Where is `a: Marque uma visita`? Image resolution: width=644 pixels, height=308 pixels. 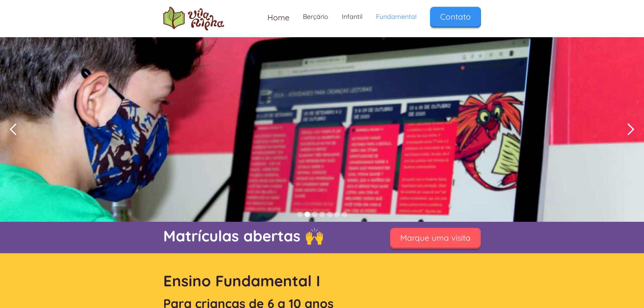 a: Marque uma visita is located at coordinates (436, 238).